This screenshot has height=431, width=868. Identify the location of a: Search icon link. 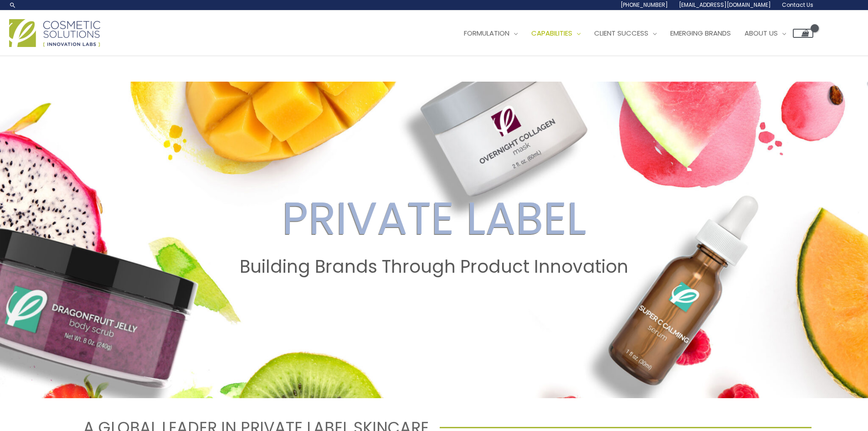
(13, 5).